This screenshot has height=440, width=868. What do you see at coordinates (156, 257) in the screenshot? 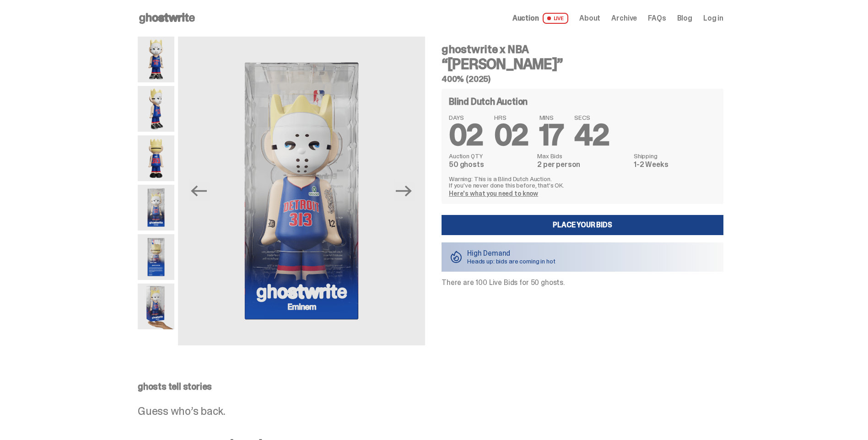
I see `img: Eminem_NBA_400_13.png` at bounding box center [156, 257].